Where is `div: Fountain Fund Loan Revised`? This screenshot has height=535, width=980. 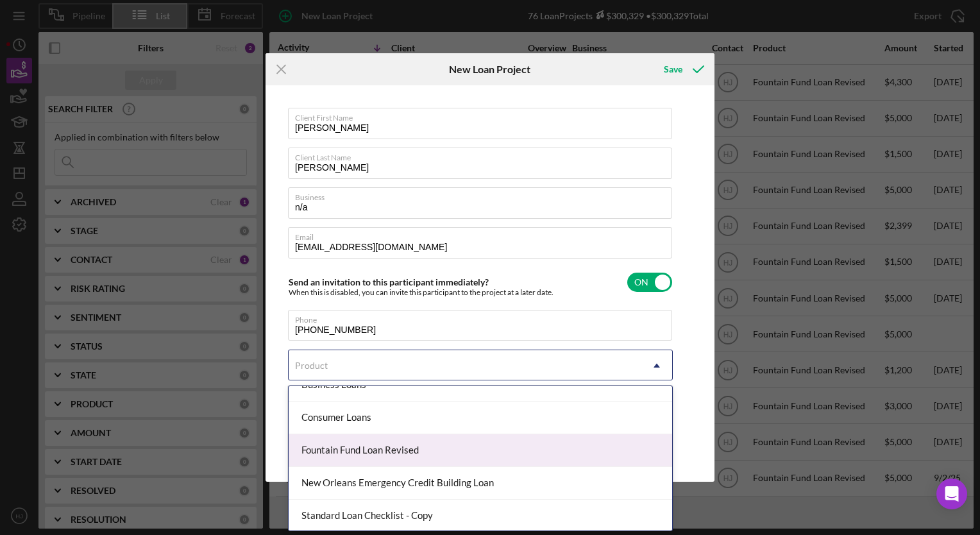 div: Fountain Fund Loan Revised is located at coordinates (481, 451).